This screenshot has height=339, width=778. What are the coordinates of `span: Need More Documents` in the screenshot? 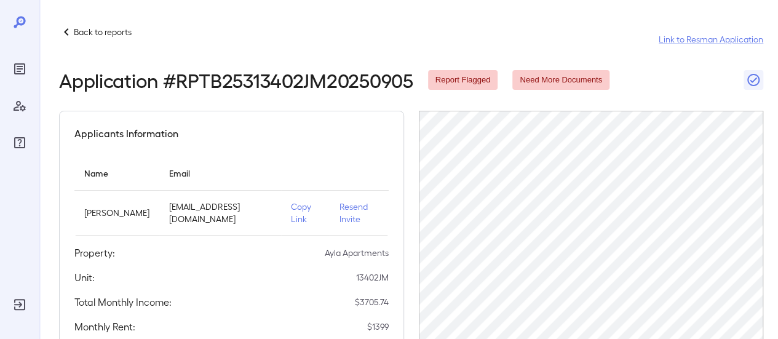 It's located at (561, 80).